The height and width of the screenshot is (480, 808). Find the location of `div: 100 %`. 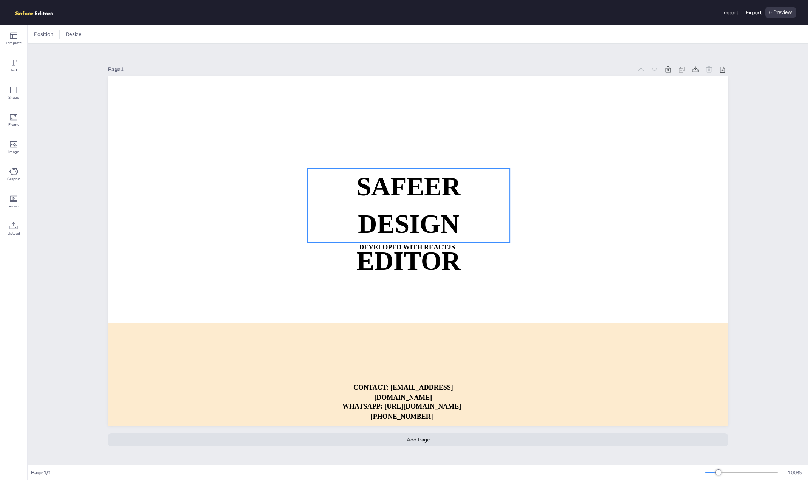

div: 100 % is located at coordinates (795, 473).